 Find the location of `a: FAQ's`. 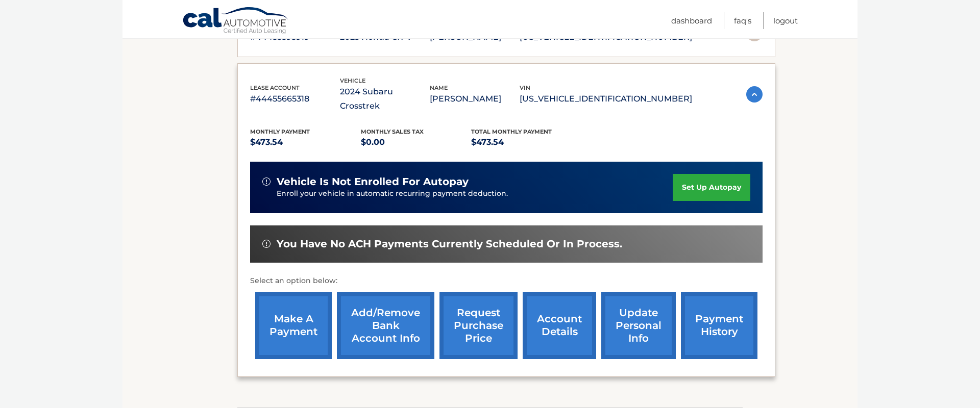

a: FAQ's is located at coordinates (743, 21).